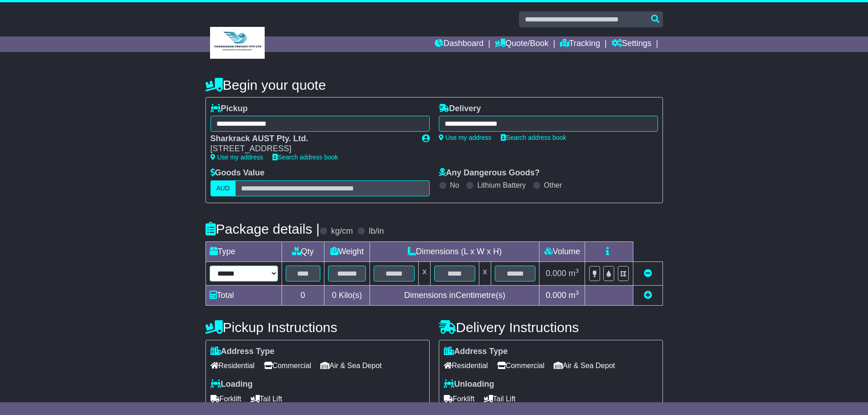 This screenshot has height=415, width=868. What do you see at coordinates (243, 252) in the screenshot?
I see `td: Type` at bounding box center [243, 252].